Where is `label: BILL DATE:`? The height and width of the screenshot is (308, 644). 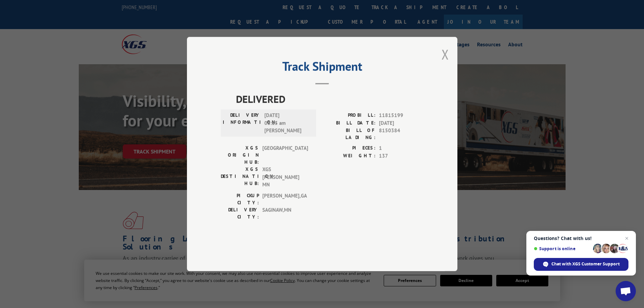
label: BILL DATE: is located at coordinates (349, 123).